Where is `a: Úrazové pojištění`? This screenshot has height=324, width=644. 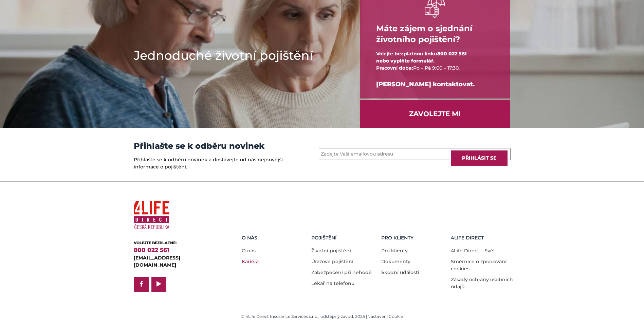
a: Úrazové pojištění is located at coordinates (332, 261).